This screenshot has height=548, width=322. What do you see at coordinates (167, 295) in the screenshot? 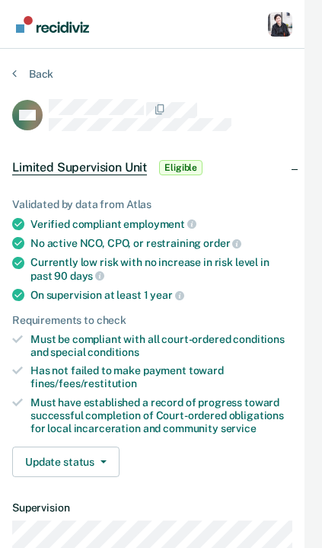
I see `span: year` at bounding box center [167, 295].